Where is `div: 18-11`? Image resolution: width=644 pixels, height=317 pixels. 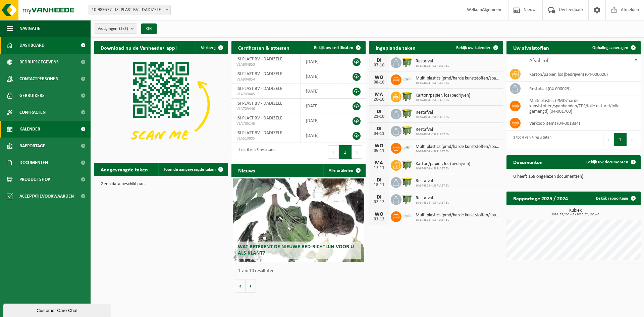
div: 18-11 is located at coordinates (379, 185).